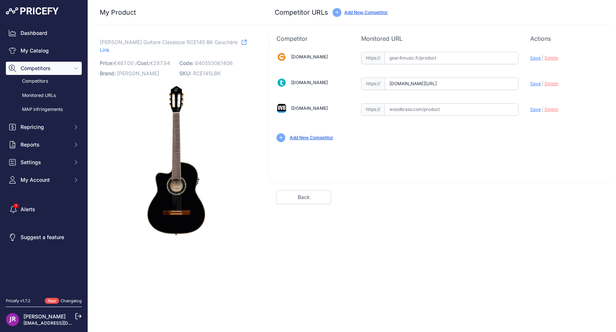  What do you see at coordinates (44, 33) in the screenshot?
I see `a: Dashboard` at bounding box center [44, 33].